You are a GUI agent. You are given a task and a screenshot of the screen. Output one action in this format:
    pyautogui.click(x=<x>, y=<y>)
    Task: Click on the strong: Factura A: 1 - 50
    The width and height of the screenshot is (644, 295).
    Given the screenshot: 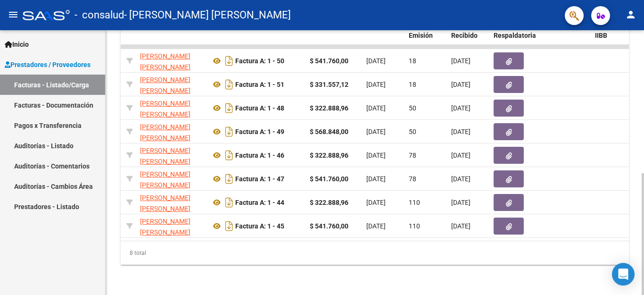 What is the action you would take?
    pyautogui.click(x=260, y=61)
    